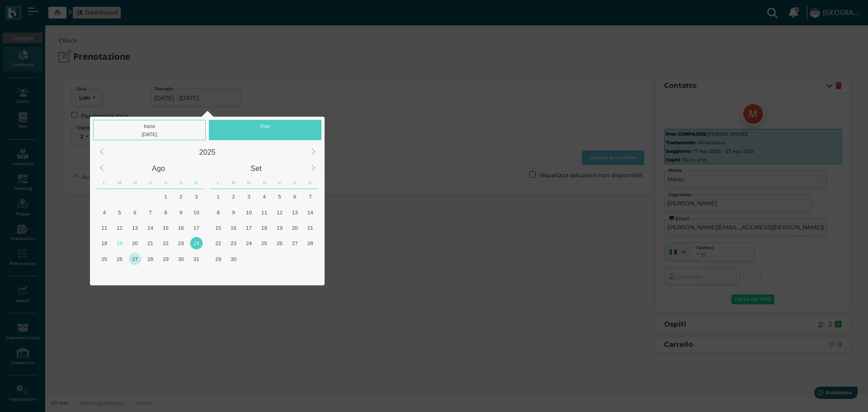 Image resolution: width=868 pixels, height=412 pixels. I want to click on div: Giovedì, Luglio 31, so click(151, 197).